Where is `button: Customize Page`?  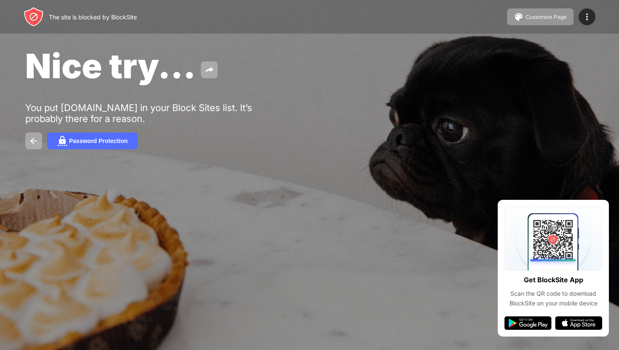
button: Customize Page is located at coordinates (540, 17).